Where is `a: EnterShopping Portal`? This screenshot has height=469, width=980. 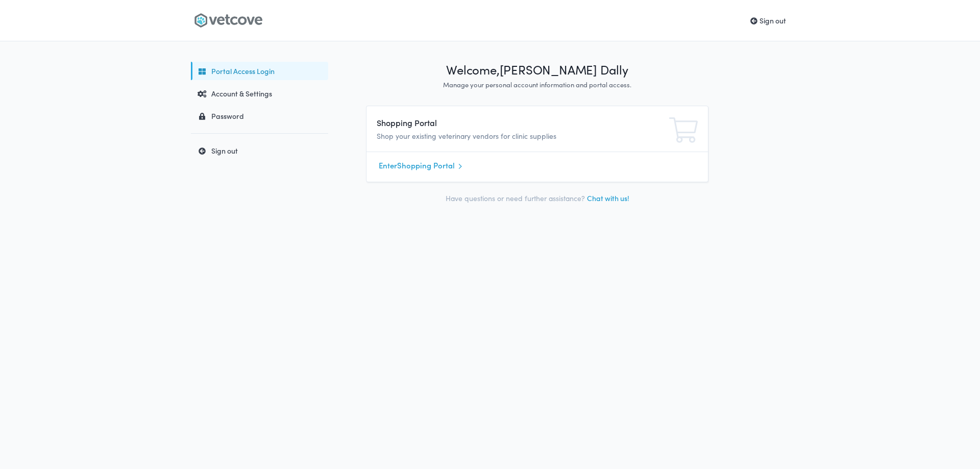 a: EnterShopping Portal is located at coordinates (536, 166).